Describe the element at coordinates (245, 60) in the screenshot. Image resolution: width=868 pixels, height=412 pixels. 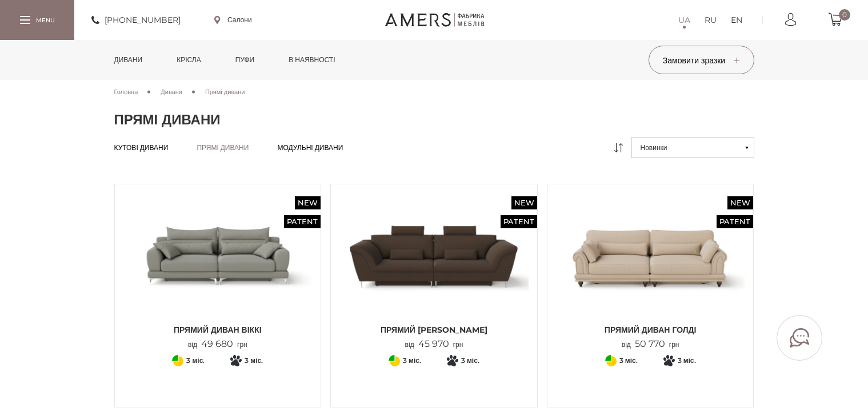
I see `a: Пуфи` at that location.